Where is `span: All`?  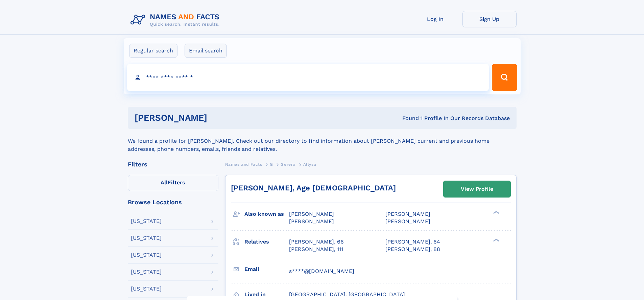 span: All is located at coordinates (164, 183).